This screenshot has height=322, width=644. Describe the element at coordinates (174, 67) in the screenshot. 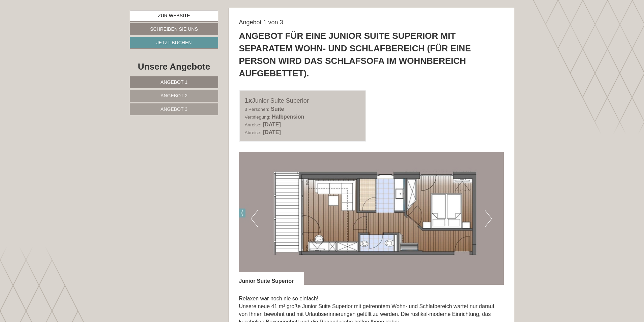

I see `div: Unsere Angebote` at that location.